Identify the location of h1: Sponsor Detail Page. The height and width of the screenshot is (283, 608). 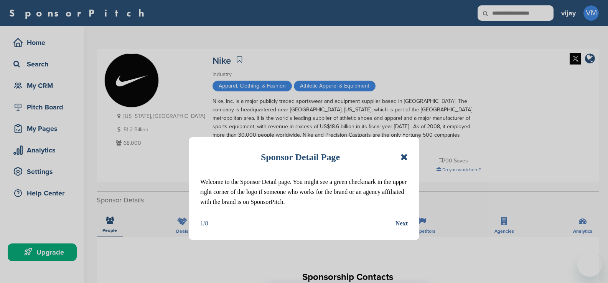
(300, 157).